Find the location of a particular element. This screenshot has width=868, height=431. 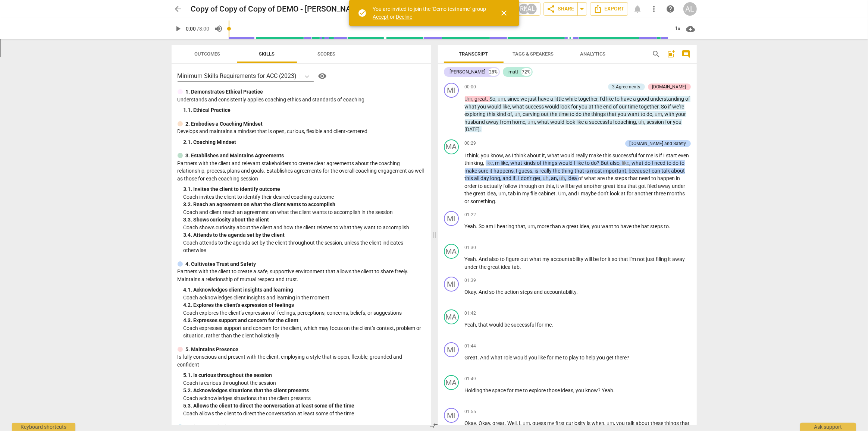

span: Decline is located at coordinates (404, 17).